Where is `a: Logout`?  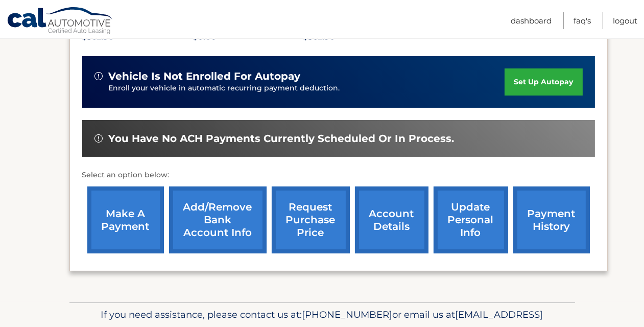
a: Logout is located at coordinates (626, 20).